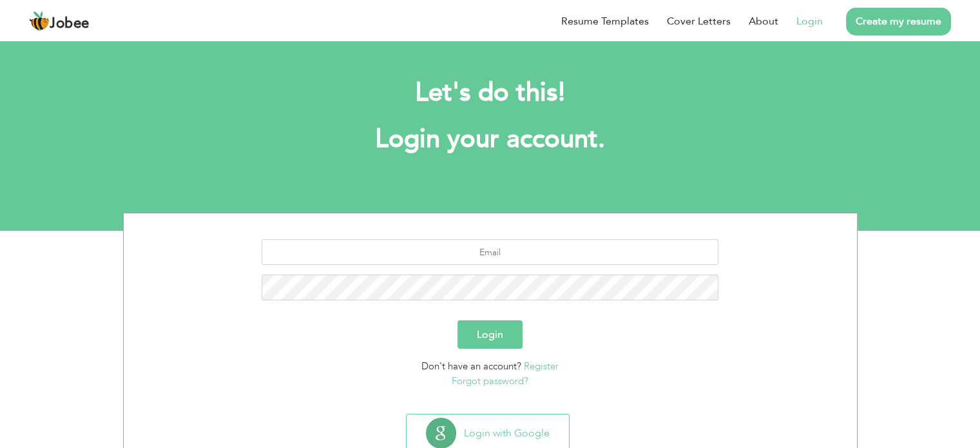 This screenshot has width=980, height=448. I want to click on a: Create my resume, so click(898, 22).